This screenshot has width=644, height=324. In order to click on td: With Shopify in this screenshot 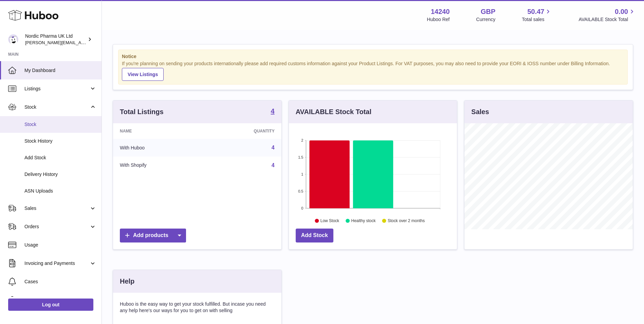, I will do `click(158, 166)`.